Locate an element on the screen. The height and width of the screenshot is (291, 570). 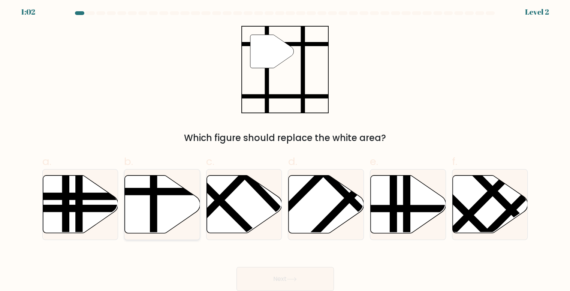
span: a. is located at coordinates (47, 161).